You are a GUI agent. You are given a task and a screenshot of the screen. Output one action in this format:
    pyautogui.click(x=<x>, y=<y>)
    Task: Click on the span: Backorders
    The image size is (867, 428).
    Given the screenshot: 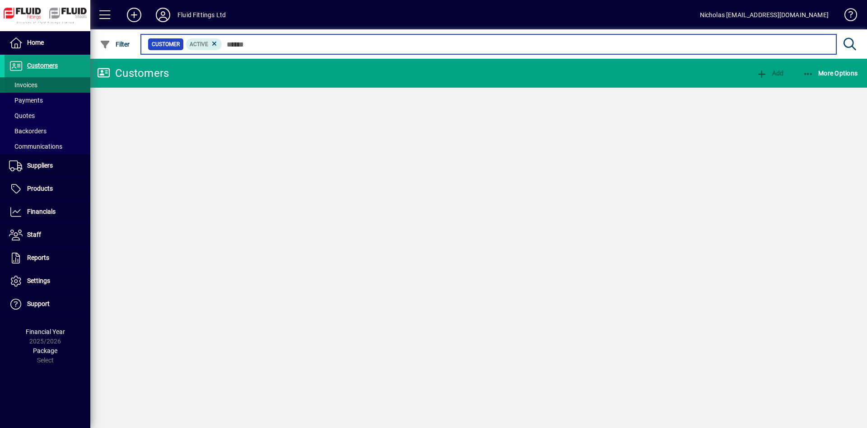 What is the action you would take?
    pyautogui.click(x=28, y=131)
    